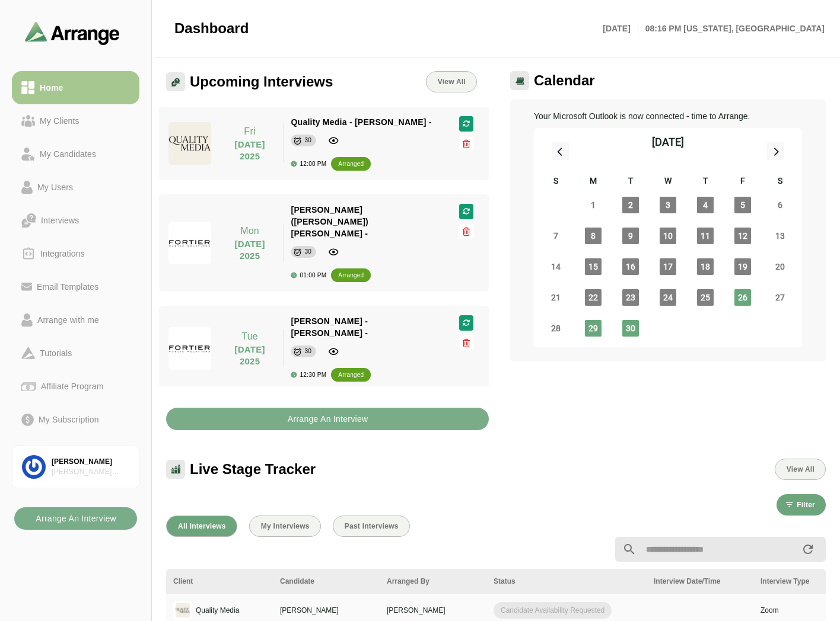 The height and width of the screenshot is (621, 840). Describe the element at coordinates (261, 82) in the screenshot. I see `span: Upcoming Interviews` at that location.